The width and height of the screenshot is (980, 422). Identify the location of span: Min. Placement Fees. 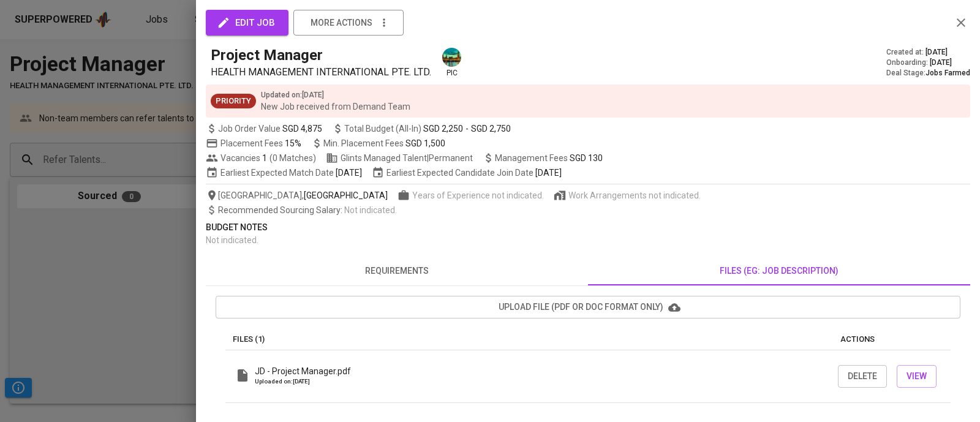
(384, 144).